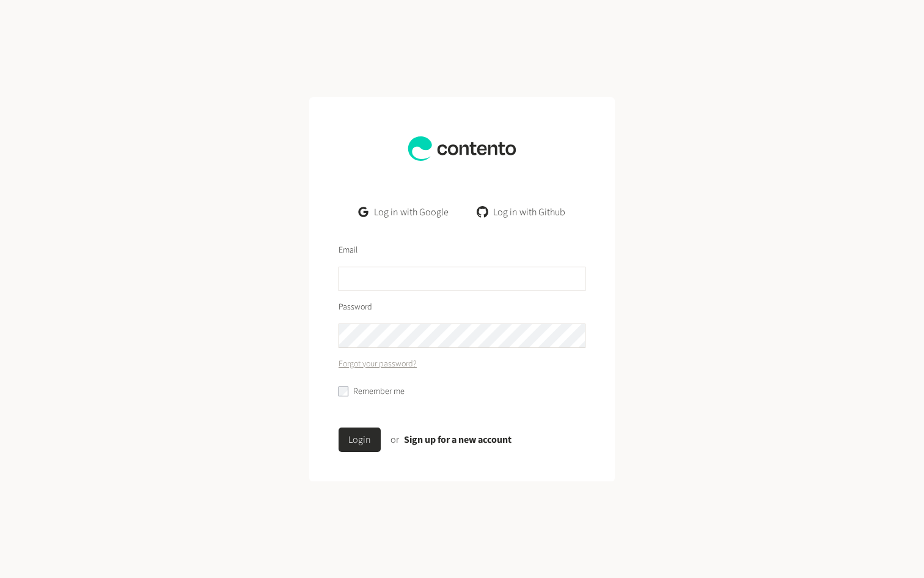 The width and height of the screenshot is (924, 578). I want to click on label: Remember me, so click(379, 392).